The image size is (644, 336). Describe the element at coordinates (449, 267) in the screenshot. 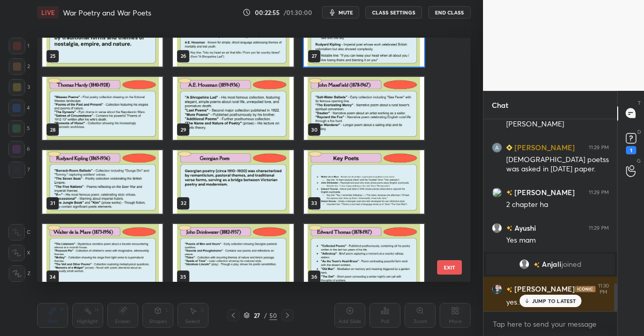

I see `button: EXIT` at that location.